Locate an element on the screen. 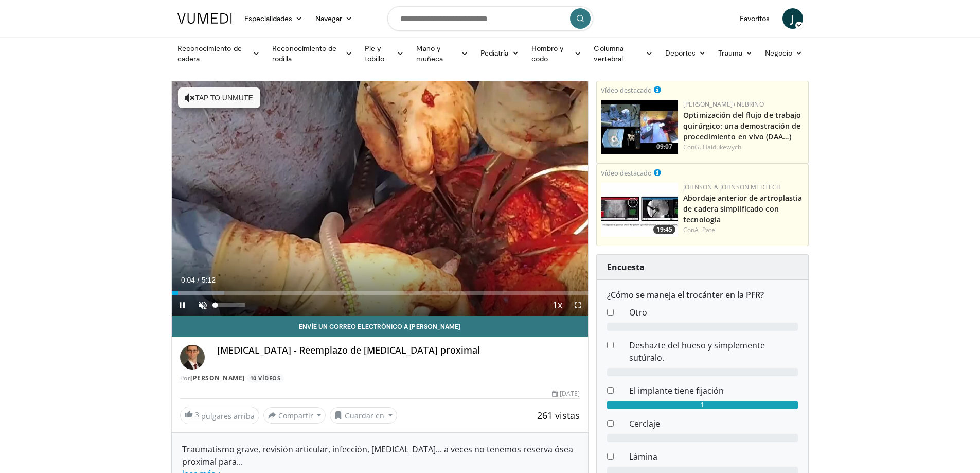  font: Compartir is located at coordinates (296, 416).